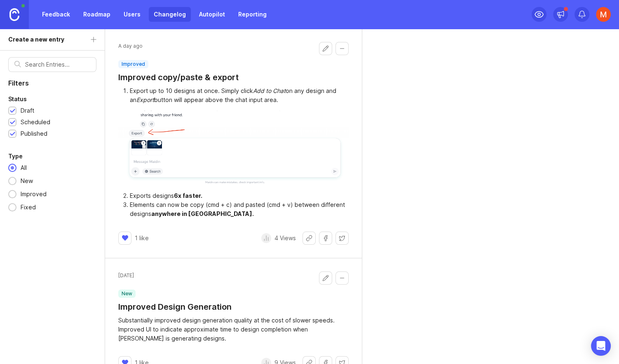 Image resolution: width=619 pixels, height=364 pixels. I want to click on div: Add to Chat, so click(269, 91).